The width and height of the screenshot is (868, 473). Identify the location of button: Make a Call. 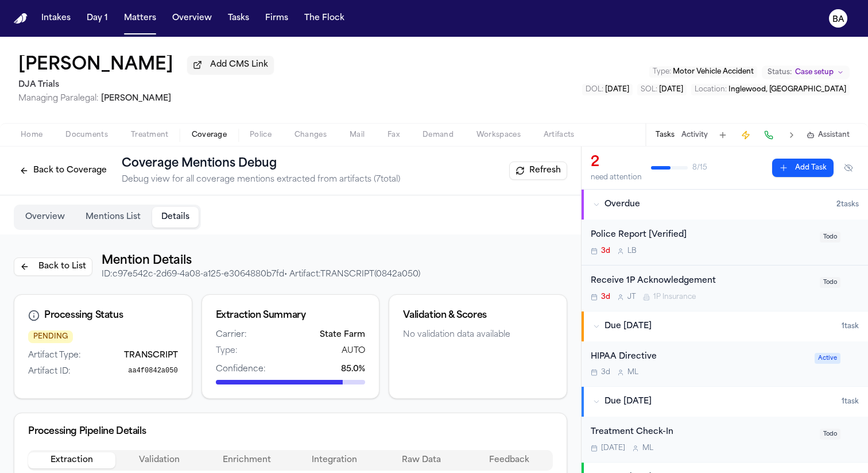
(769, 135).